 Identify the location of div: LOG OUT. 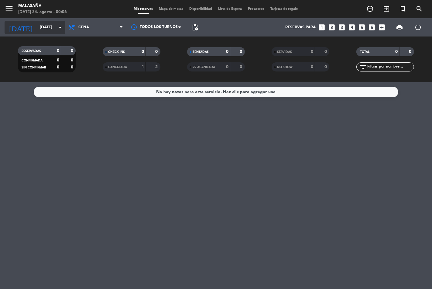
(419, 27).